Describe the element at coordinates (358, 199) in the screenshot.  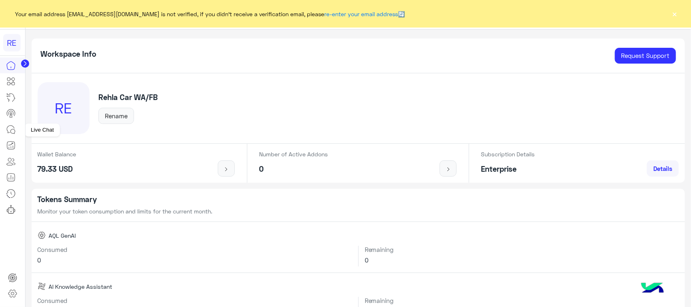
I see `h5: Tokens Summary` at that location.